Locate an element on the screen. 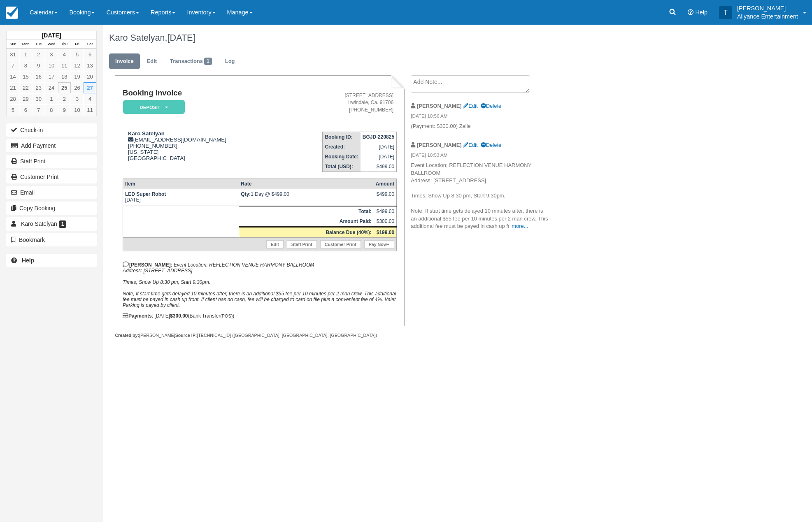 The image size is (812, 522). a: Karo Satelyan 1 is located at coordinates (51, 224).